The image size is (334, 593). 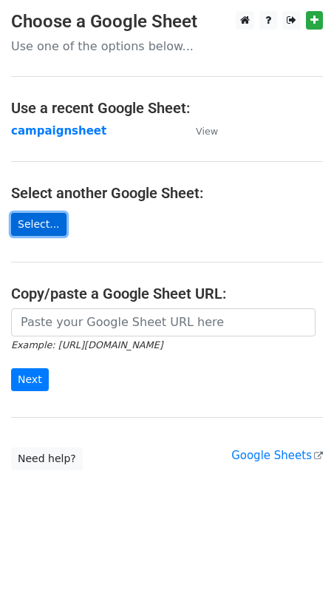 I want to click on a: Select..., so click(x=38, y=224).